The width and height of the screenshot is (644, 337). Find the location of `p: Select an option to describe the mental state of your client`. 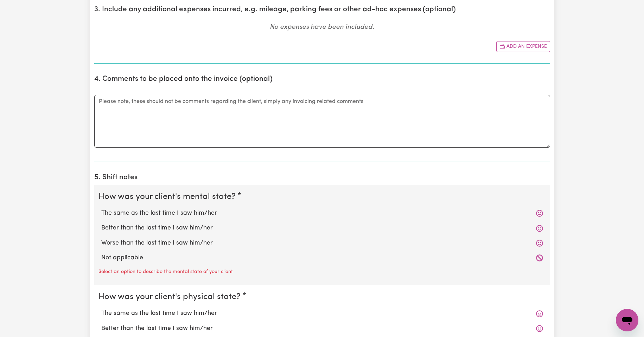

p: Select an option to describe the mental state of your client is located at coordinates (165, 272).